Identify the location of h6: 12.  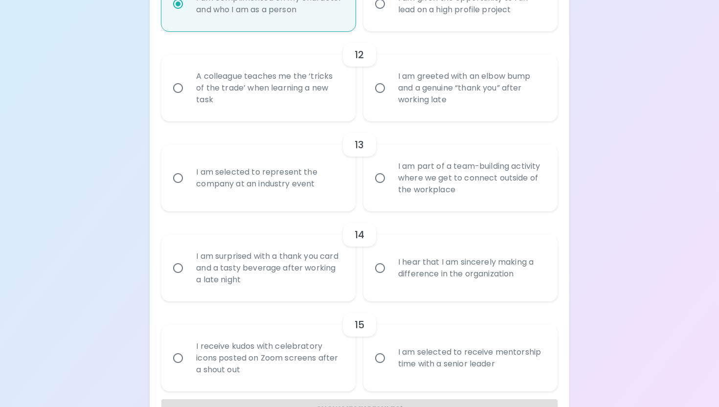
(359, 55).